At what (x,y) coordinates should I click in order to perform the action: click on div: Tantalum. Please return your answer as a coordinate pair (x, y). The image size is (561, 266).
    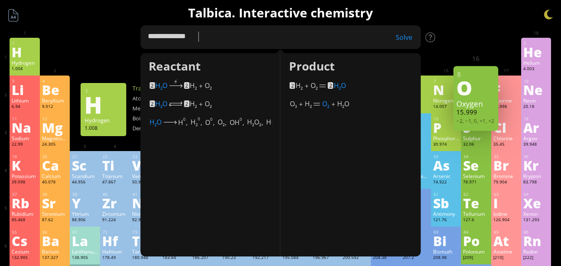
    Looking at the image, I should click on (145, 252).